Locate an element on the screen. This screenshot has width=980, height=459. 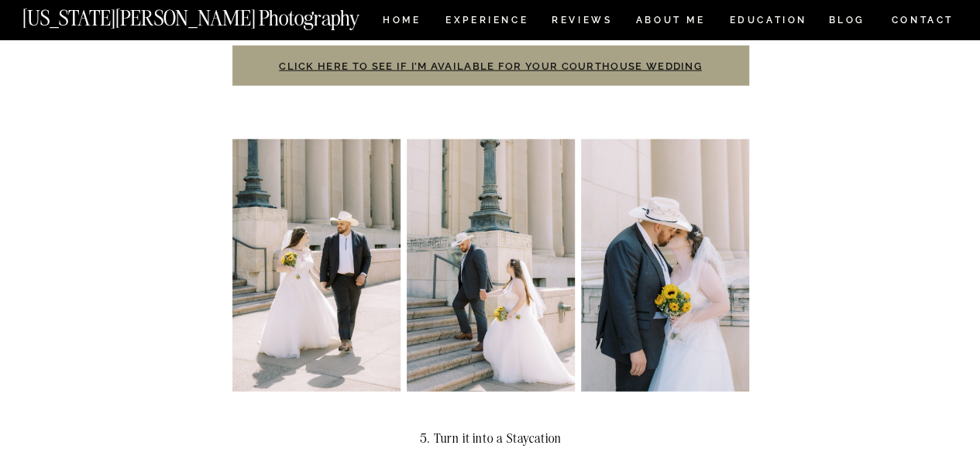
nav: BLOG is located at coordinates (847, 22).